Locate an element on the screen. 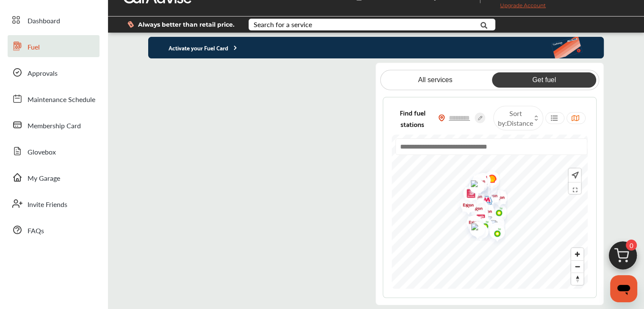  span: Maintenance Schedule is located at coordinates (61, 100).